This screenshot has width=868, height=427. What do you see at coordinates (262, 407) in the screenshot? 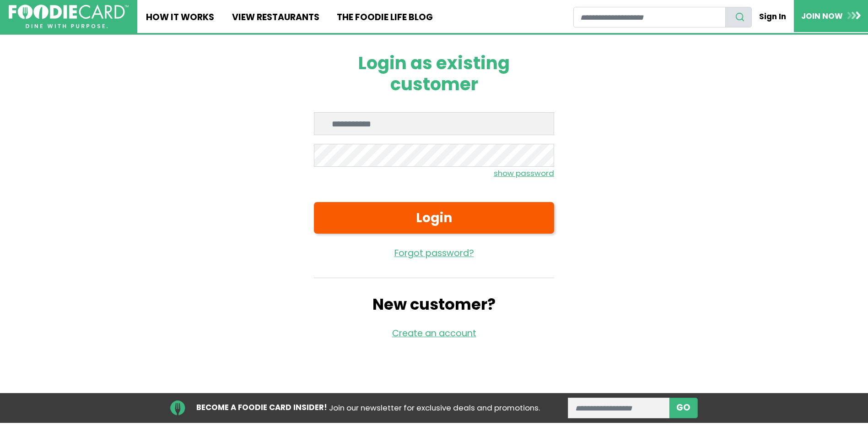
I see `strong: BECOME A FOODIE CARD INSIDER!` at bounding box center [262, 407].